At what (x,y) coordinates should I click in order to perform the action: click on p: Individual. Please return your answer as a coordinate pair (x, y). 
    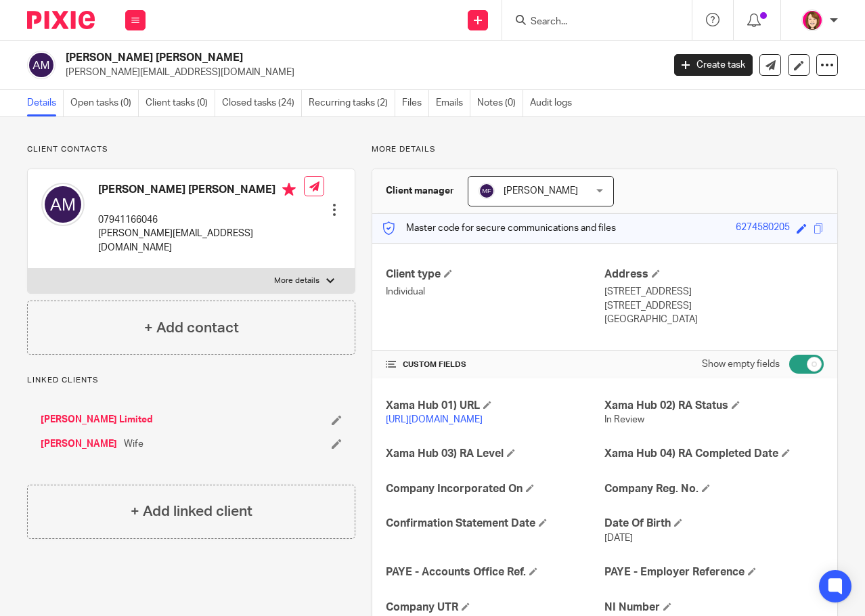
    Looking at the image, I should click on (496, 291).